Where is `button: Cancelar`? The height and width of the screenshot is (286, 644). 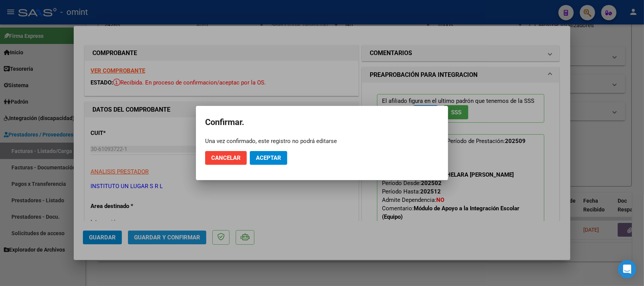 button: Cancelar is located at coordinates (226, 158).